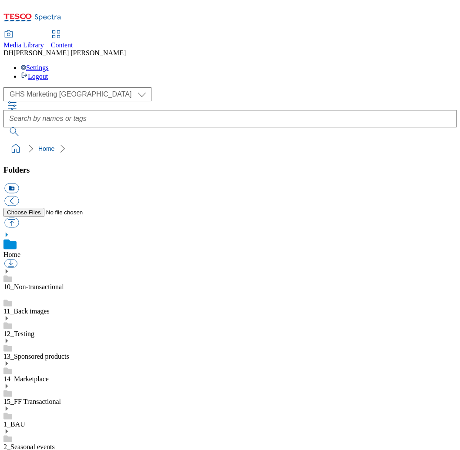 This screenshot has width=460, height=450. Describe the element at coordinates (62, 45) in the screenshot. I see `span: Content` at that location.